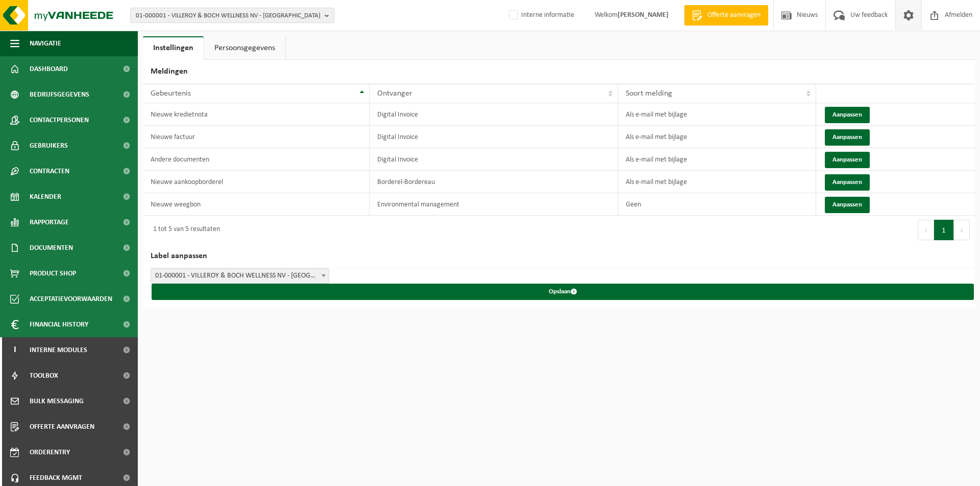 The image size is (980, 486). What do you see at coordinates (256, 204) in the screenshot?
I see `td: Nieuwe weegbon` at bounding box center [256, 204].